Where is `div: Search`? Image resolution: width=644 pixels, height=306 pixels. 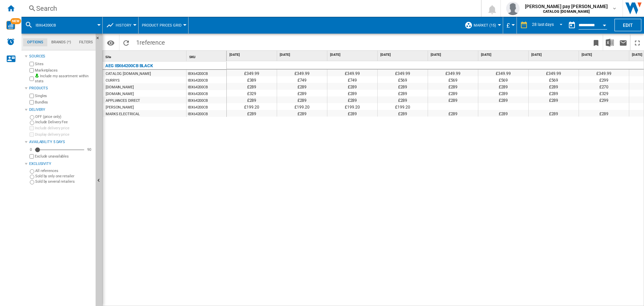
div: Search is located at coordinates (250, 8).